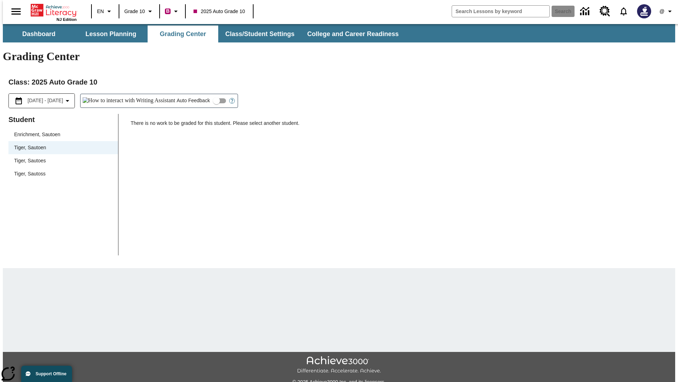 Image resolution: width=678 pixels, height=382 pixels. What do you see at coordinates (47, 373) in the screenshot?
I see `button: Support Offline` at bounding box center [47, 373].